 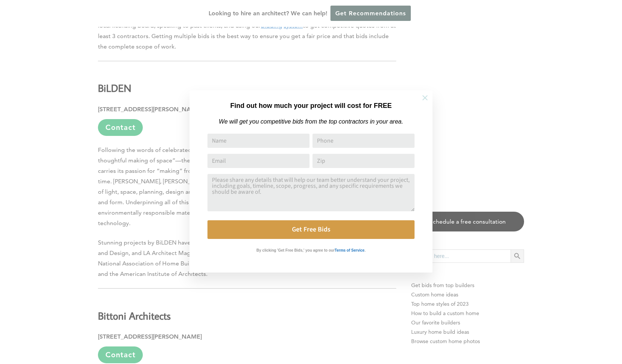 What do you see at coordinates (296, 251) in the screenshot?
I see `strong: By clicking 'Get Free Bids,' you agree to our` at bounding box center [296, 251].